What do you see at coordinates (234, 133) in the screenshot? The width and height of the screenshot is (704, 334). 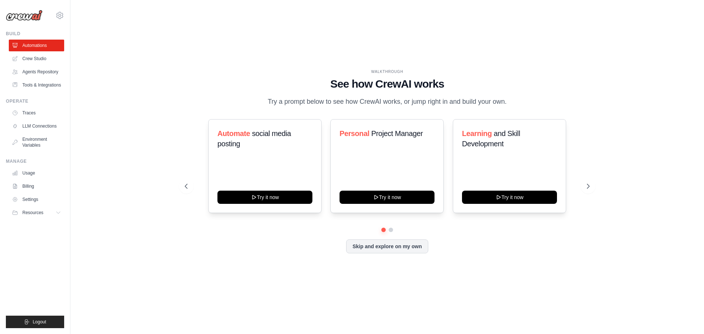 I see `span: Automate` at bounding box center [234, 133].